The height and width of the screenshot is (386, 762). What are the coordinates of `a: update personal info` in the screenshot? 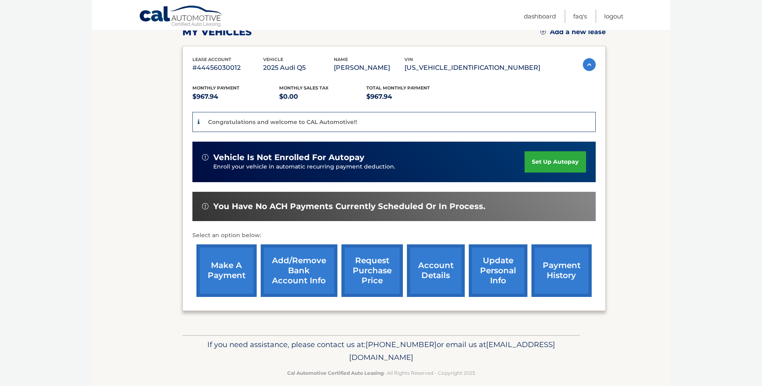 It's located at (498, 271).